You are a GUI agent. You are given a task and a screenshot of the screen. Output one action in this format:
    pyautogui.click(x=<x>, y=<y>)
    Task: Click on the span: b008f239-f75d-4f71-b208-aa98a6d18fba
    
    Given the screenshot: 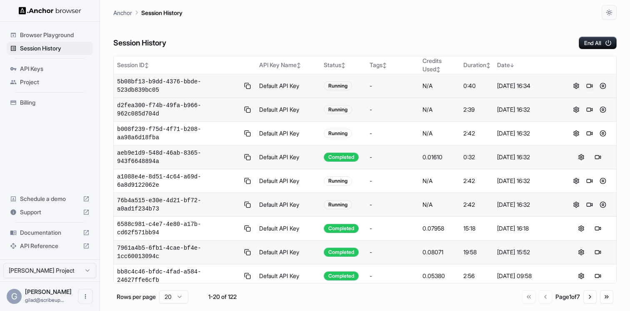 What is the action you would take?
    pyautogui.click(x=178, y=133)
    